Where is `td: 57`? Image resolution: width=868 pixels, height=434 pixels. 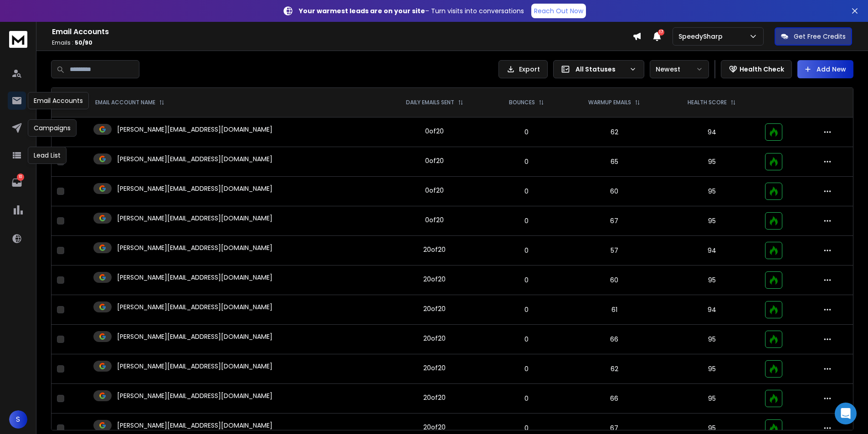
td: 57 is located at coordinates (614, 251).